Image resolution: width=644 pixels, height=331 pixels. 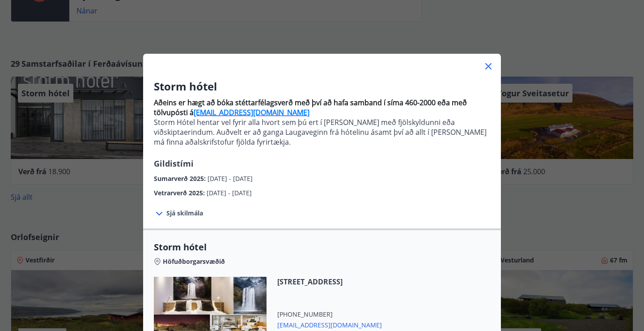 I want to click on span: Sjá skilmála, so click(x=185, y=213).